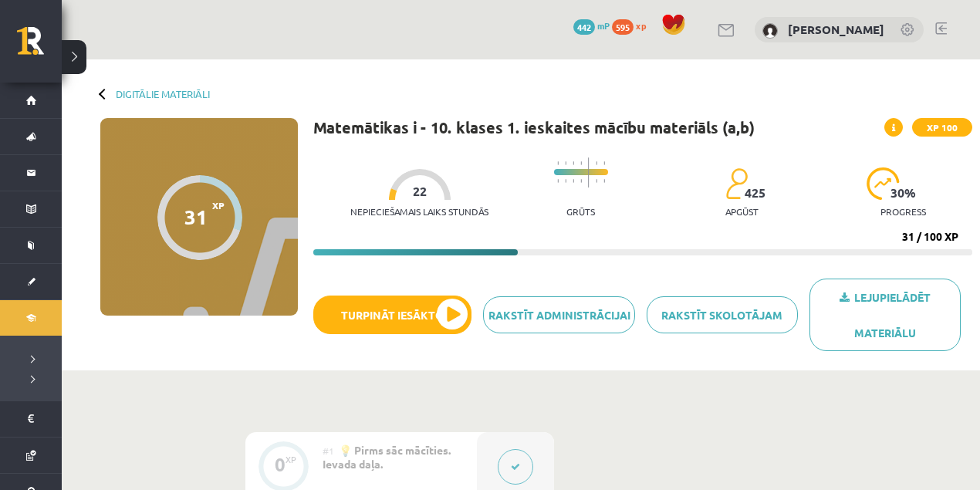 This screenshot has height=490, width=980. Describe the element at coordinates (419, 211) in the screenshot. I see `p: Nepieciešamais laiks stundās` at that location.